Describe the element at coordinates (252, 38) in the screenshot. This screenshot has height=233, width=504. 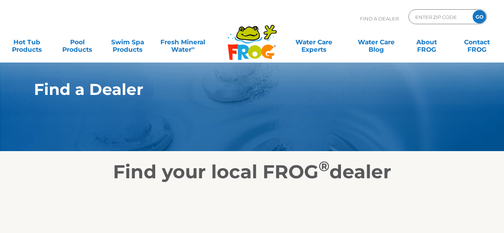
I see `img: Frog Products Logo` at that location.